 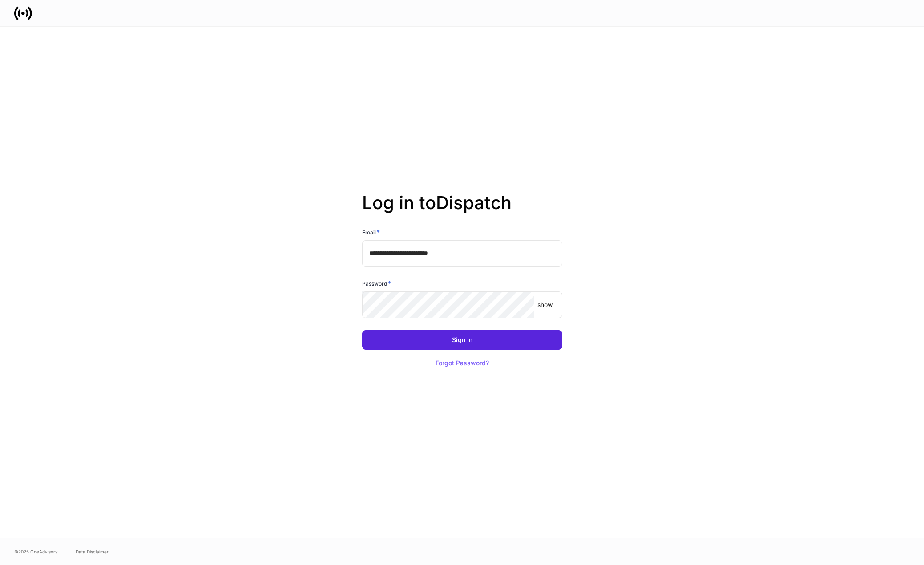 I want to click on button: Forgot Password?, so click(x=462, y=363).